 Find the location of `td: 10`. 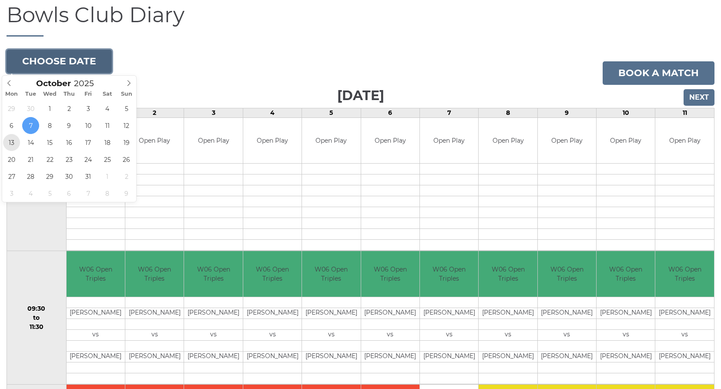

td: 10 is located at coordinates (626, 113).